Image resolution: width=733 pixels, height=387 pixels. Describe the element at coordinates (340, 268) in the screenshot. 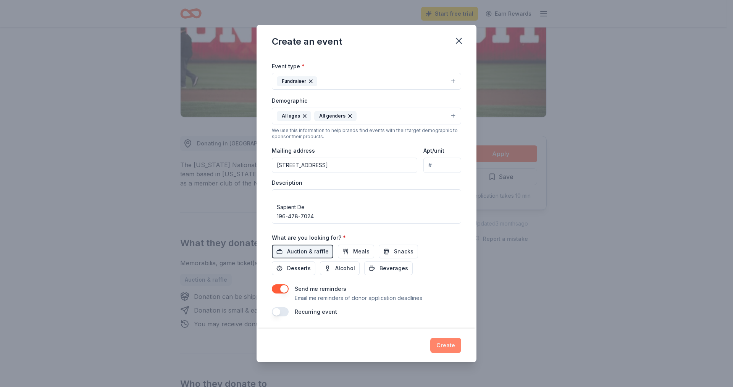

I see `button: Alcohol` at that location.